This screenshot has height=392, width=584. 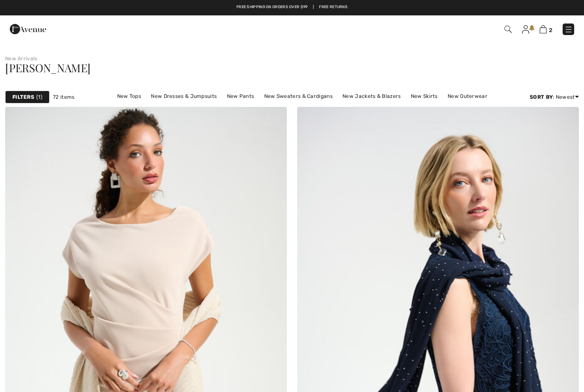 What do you see at coordinates (39, 97) in the screenshot?
I see `span: 1` at bounding box center [39, 97].